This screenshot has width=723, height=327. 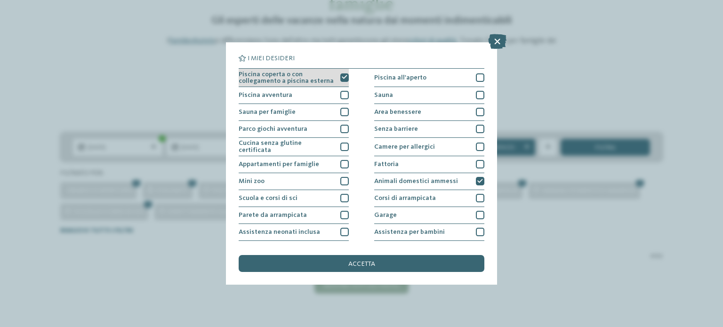 I want to click on span: Appartamenti per famiglie, so click(x=279, y=164).